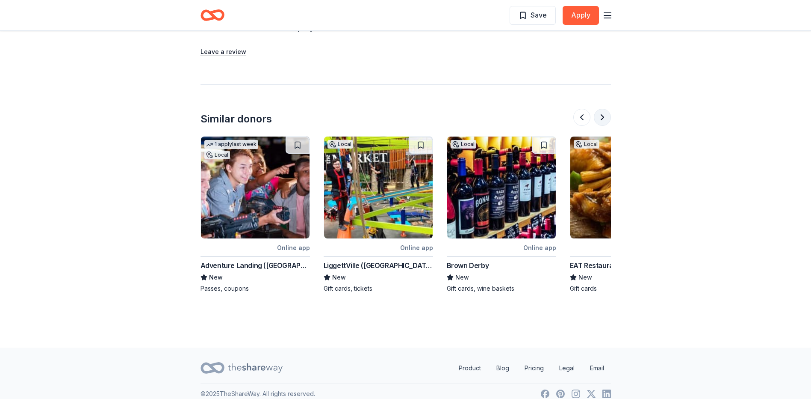 The image size is (811, 399). Describe the element at coordinates (534, 368) in the screenshot. I see `a: Pricing` at that location.